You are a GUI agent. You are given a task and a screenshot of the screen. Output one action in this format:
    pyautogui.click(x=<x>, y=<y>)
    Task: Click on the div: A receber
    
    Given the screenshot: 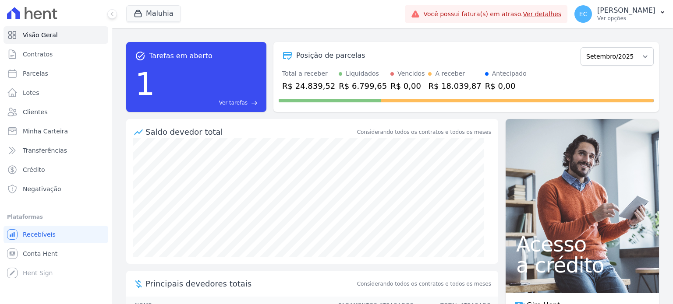 What is the action you would take?
    pyautogui.click(x=450, y=74)
    